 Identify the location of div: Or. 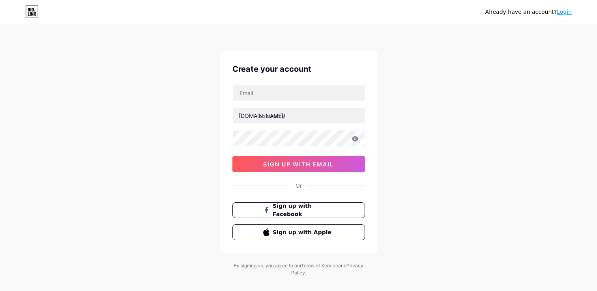
(298, 185).